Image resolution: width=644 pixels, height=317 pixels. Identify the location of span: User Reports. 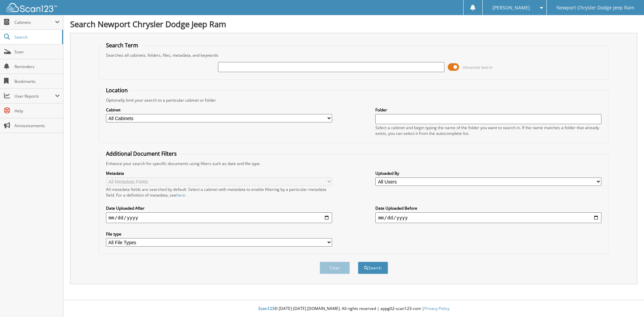
(35, 96).